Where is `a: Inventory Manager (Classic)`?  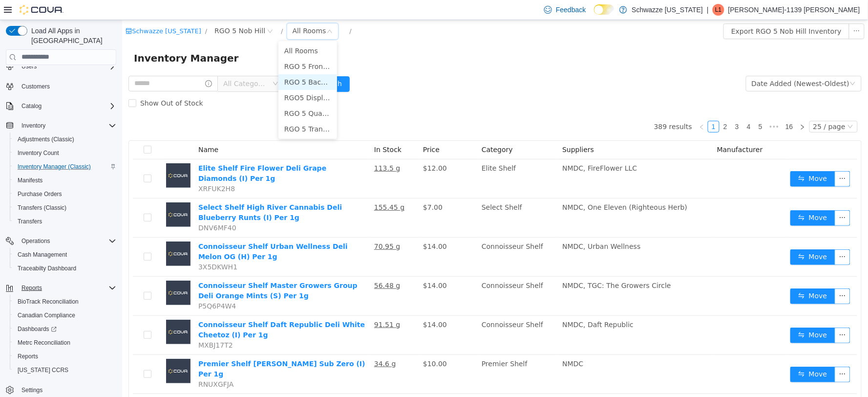 a: Inventory Manager (Classic) is located at coordinates (54, 167).